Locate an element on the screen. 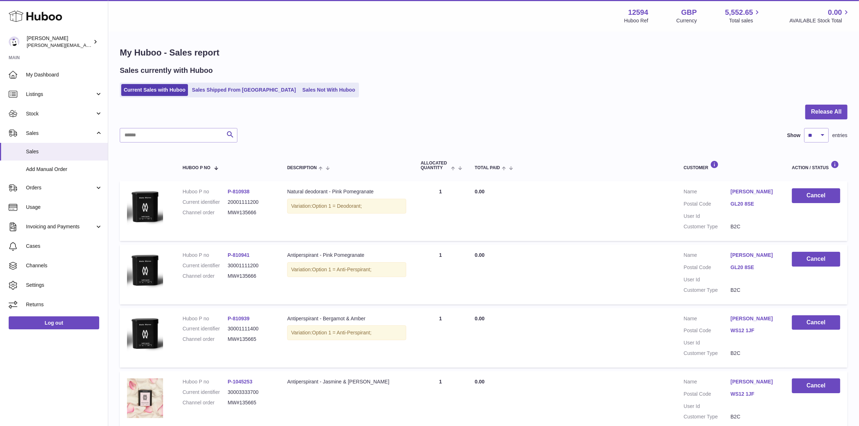 This screenshot has width=859, height=426. h2: Sales currently with Huboo is located at coordinates (166, 70).